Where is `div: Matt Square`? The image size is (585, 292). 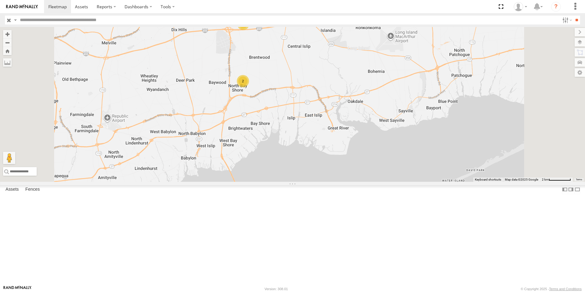 div: Matt Square is located at coordinates (520, 7).